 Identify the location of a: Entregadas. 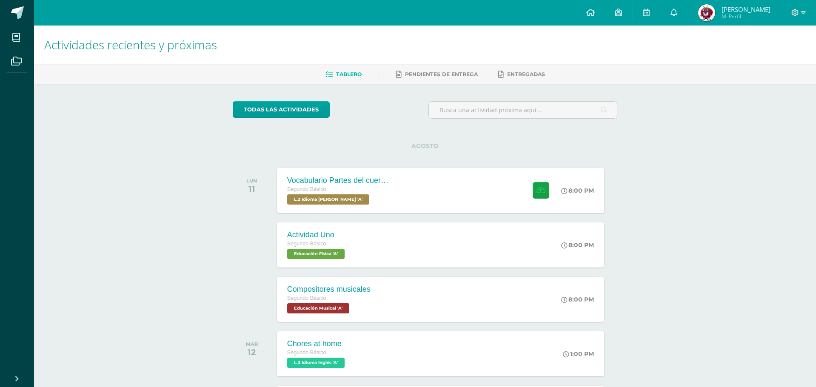
(521, 74).